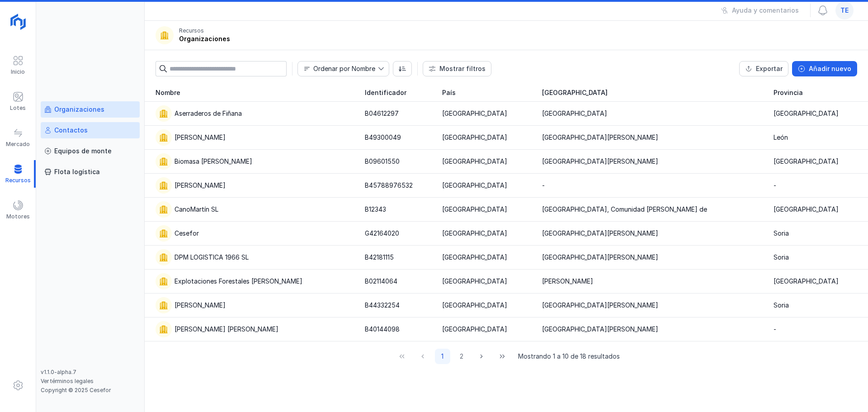 The image size is (868, 412). What do you see at coordinates (71, 131) in the screenshot?
I see `div: Contactos` at bounding box center [71, 131].